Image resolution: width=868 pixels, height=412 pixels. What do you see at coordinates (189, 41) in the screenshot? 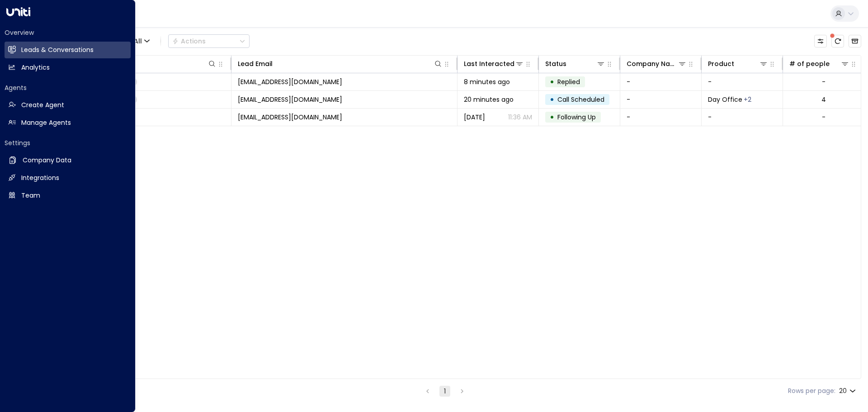
I see `div: Actions` at bounding box center [189, 41].